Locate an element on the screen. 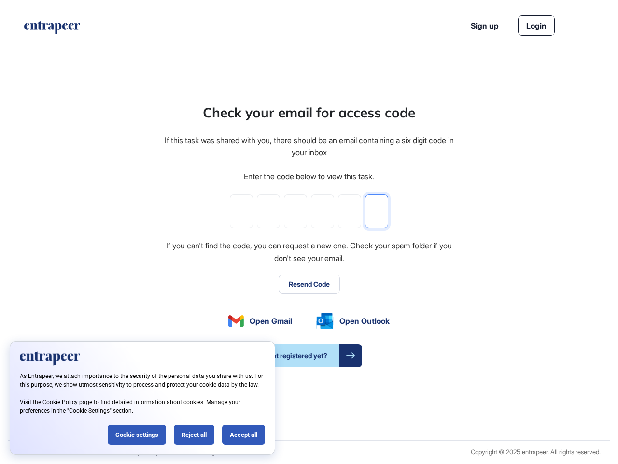  span: Not registered yet? is located at coordinates (298, 356).